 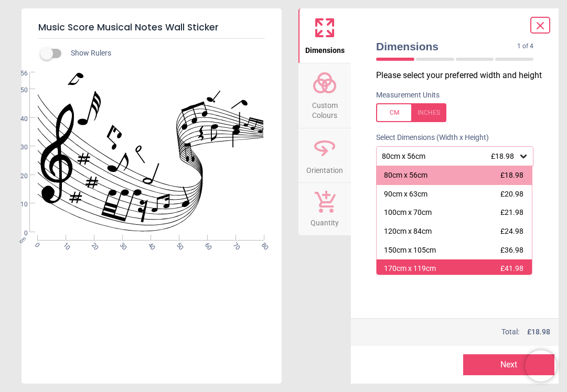 What do you see at coordinates (509, 365) in the screenshot?
I see `button: Next` at bounding box center [509, 365].